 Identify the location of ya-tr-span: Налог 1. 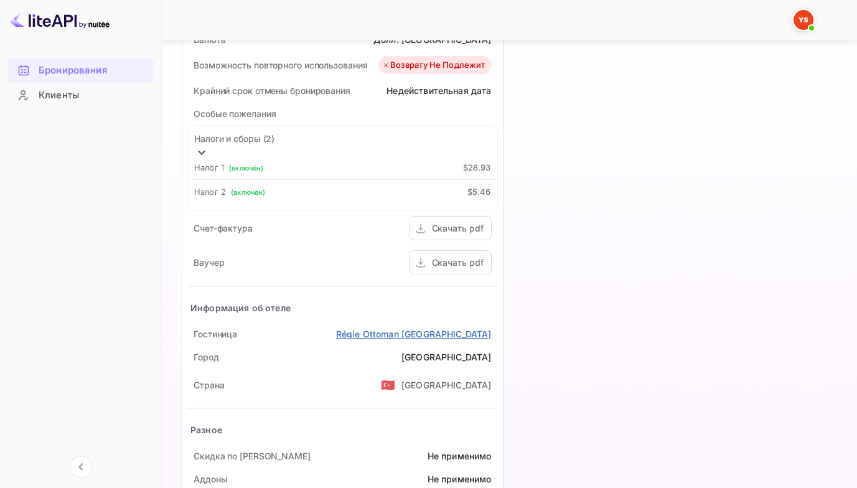
(209, 167).